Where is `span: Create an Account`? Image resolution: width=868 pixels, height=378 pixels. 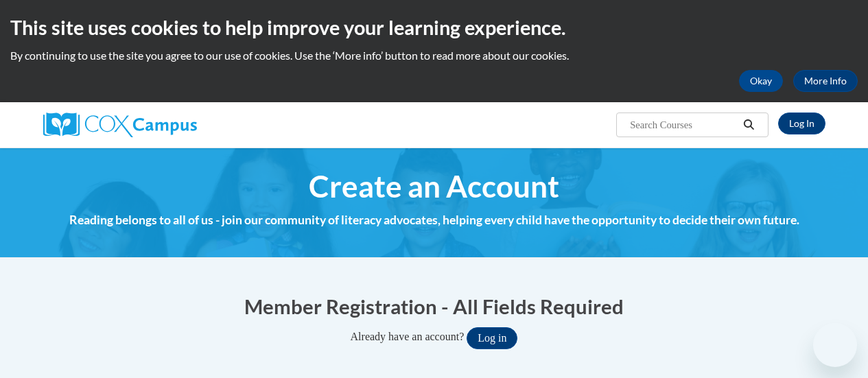
span: Create an Account is located at coordinates (434, 186).